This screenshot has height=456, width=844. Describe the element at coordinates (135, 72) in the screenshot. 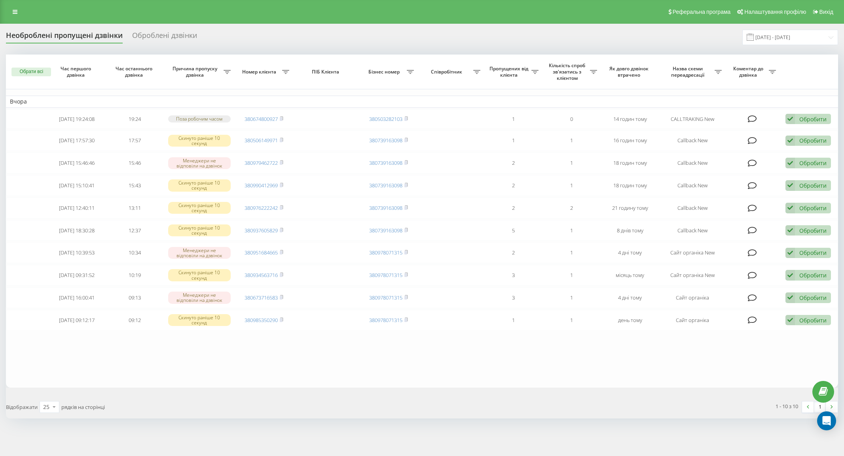

I see `span: Час останнього дзвінка` at that location.